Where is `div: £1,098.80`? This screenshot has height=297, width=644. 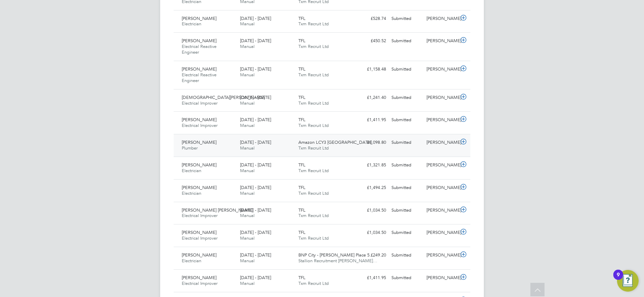 div: £1,098.80 is located at coordinates (371, 142).